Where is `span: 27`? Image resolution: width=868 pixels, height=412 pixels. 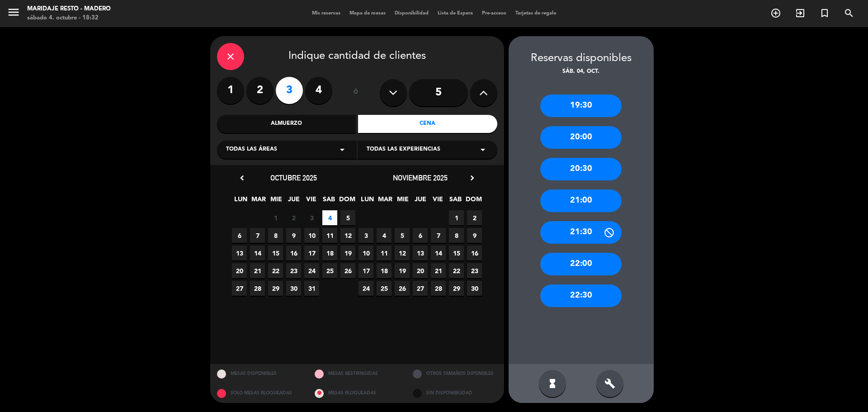
span: 27 is located at coordinates (239, 288).